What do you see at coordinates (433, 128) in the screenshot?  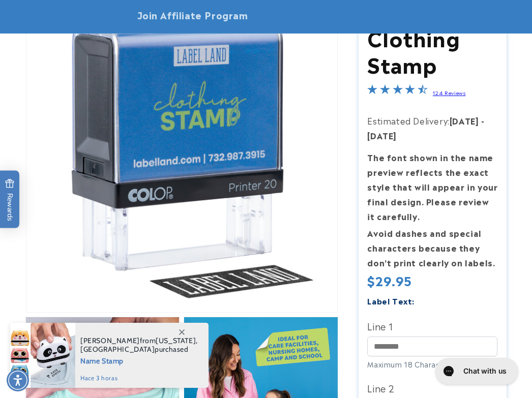 I see `p: Estimated Delivery:` at bounding box center [433, 128].